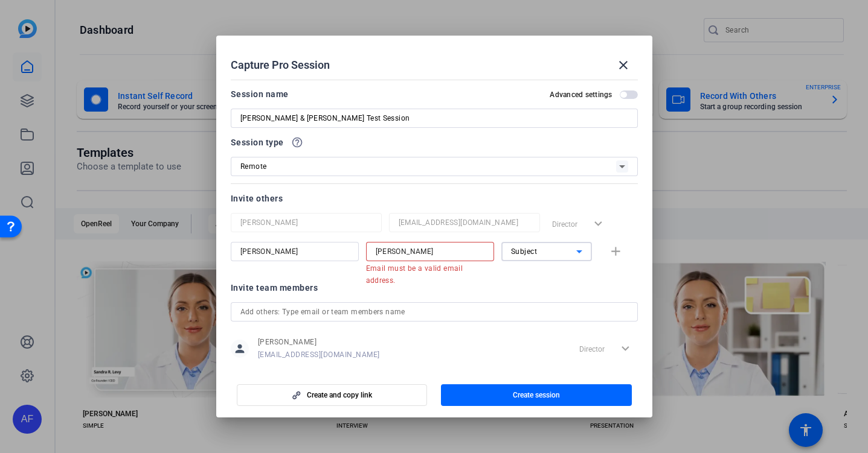  I want to click on mat-error: Email must be a valid email address., so click(425, 274).